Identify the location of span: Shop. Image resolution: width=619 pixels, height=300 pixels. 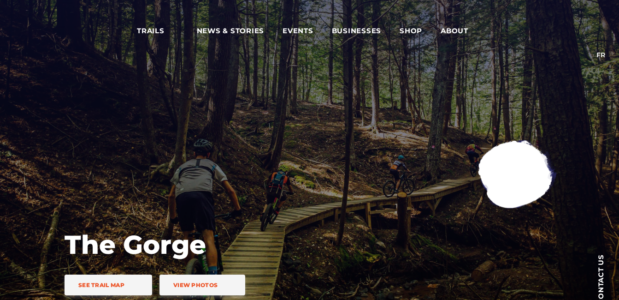
(411, 31).